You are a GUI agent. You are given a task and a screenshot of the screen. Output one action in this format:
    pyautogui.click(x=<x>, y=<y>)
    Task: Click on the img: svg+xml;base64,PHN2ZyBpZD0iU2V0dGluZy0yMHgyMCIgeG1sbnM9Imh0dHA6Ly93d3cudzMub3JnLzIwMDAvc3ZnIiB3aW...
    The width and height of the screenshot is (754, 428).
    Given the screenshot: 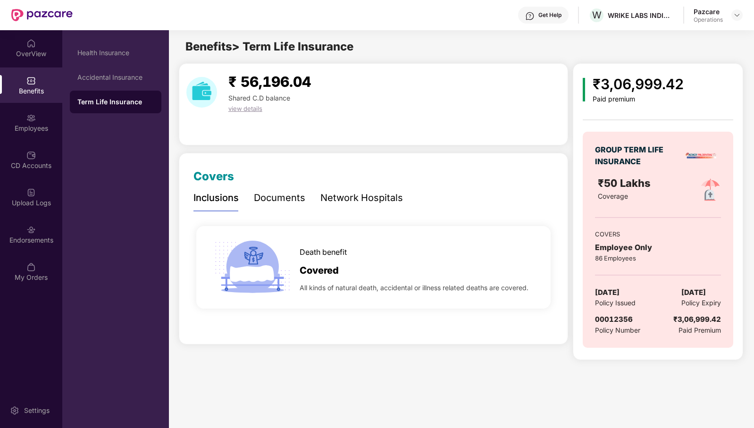 What is the action you would take?
    pyautogui.click(x=15, y=410)
    